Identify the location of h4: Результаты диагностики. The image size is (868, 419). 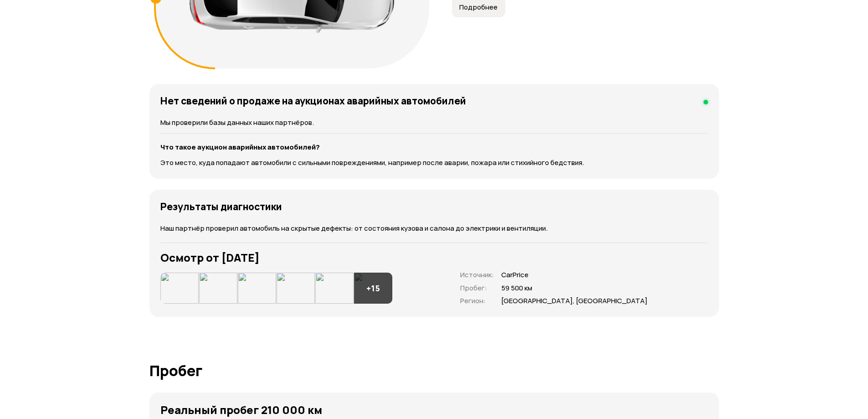
(221, 207).